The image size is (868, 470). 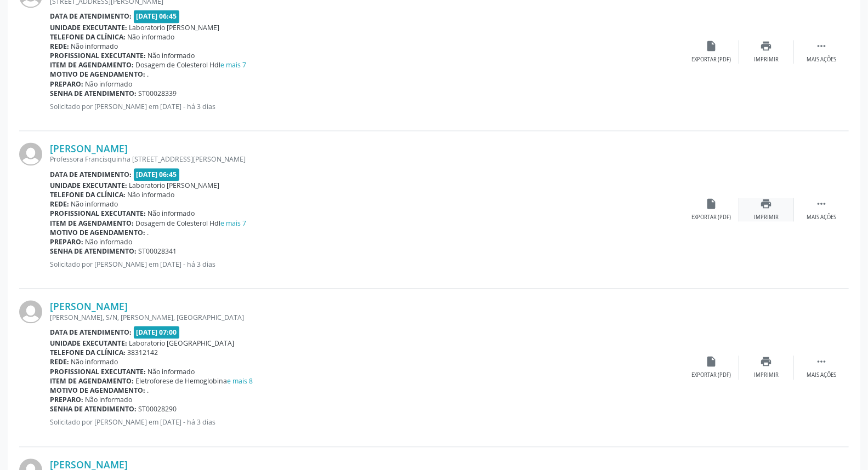 I want to click on span: Eletroforese de Hemoglobina, so click(x=194, y=381).